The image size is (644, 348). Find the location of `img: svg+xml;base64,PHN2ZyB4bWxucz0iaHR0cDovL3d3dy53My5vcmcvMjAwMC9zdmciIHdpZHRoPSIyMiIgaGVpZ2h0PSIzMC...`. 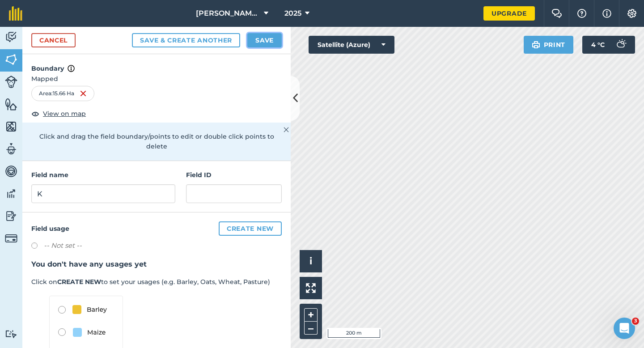

img: svg+xml;base64,PHN2ZyB4bWxucz0iaHR0cDovL3d3dy53My5vcmcvMjAwMC9zdmciIHdpZHRoPSIyMiIgaGVpZ2h0PSIzMC... is located at coordinates (286, 130).